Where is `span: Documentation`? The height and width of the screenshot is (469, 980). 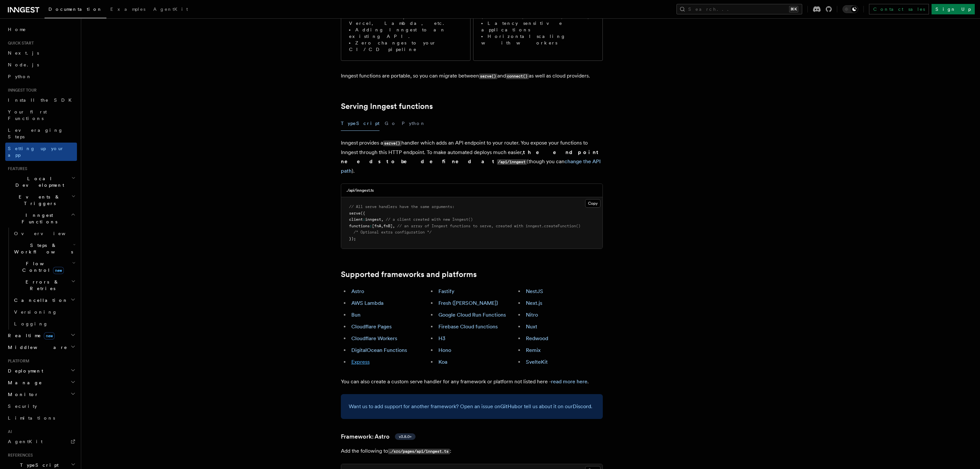 span: Documentation is located at coordinates (75, 9).